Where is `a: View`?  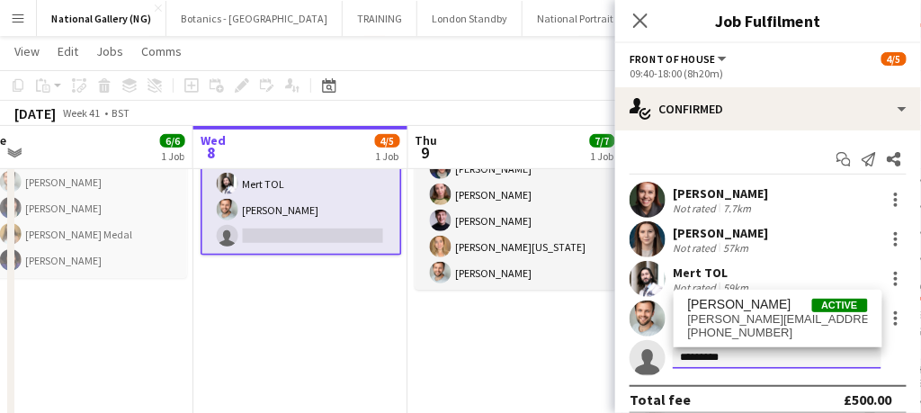 a: View is located at coordinates (27, 51).